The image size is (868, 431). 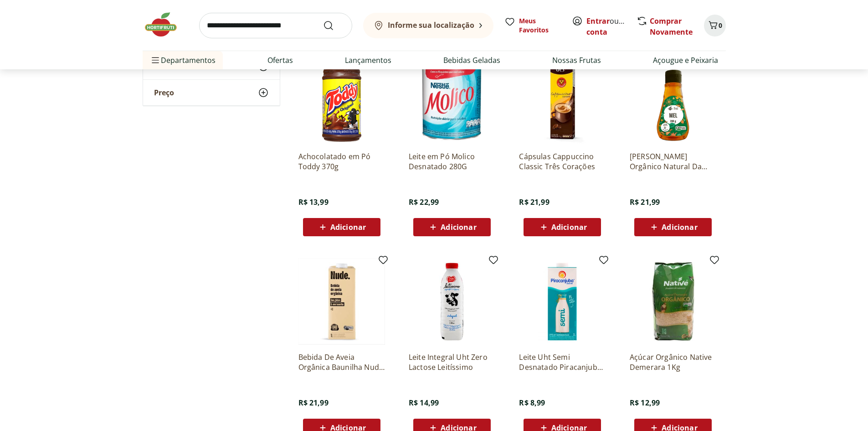 What do you see at coordinates (368, 60) in the screenshot?
I see `a: Lançamentos` at bounding box center [368, 60].